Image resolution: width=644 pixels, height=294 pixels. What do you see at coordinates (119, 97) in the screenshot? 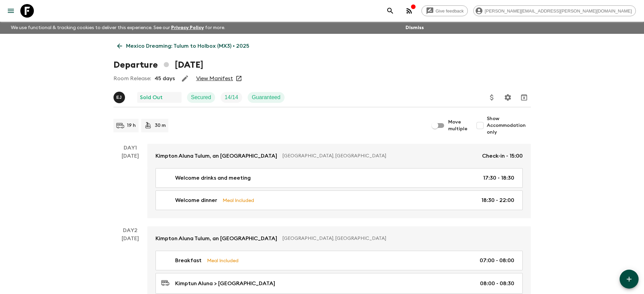
I see `p: E J` at bounding box center [119, 97].